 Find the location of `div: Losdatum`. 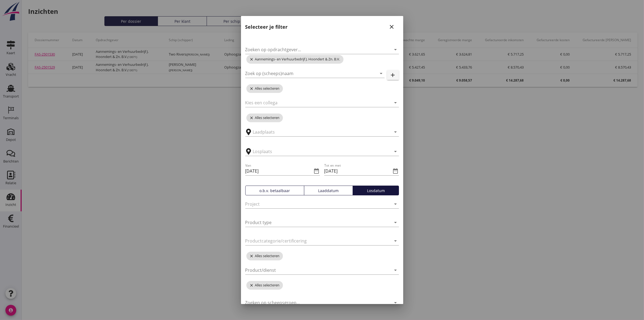

div: Losdatum is located at coordinates (376, 190).